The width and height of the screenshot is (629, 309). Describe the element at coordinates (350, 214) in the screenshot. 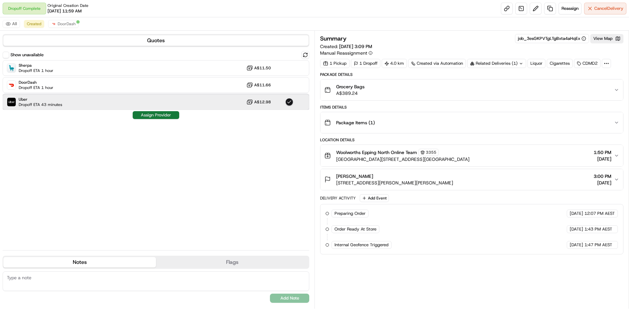

I see `span: Preparing Order` at that location.